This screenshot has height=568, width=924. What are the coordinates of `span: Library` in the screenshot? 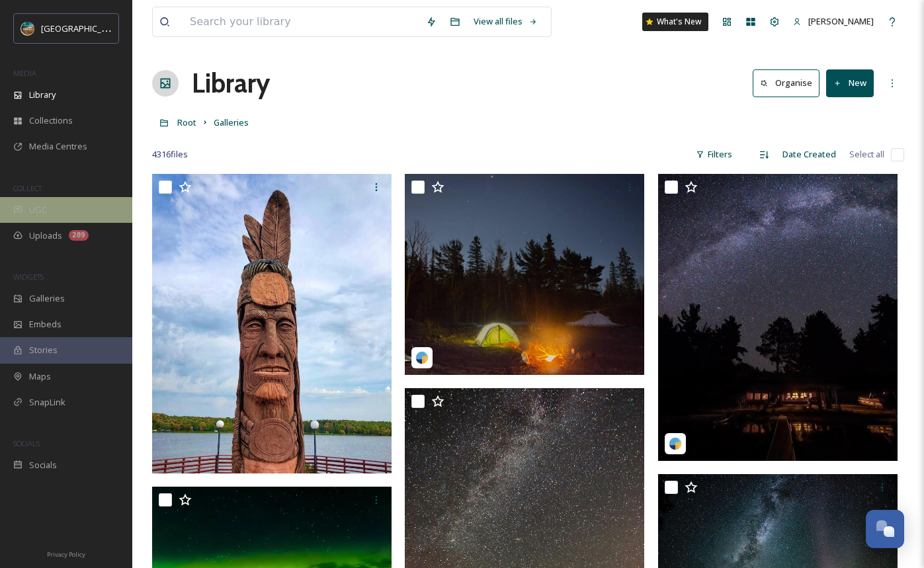 It's located at (43, 94).